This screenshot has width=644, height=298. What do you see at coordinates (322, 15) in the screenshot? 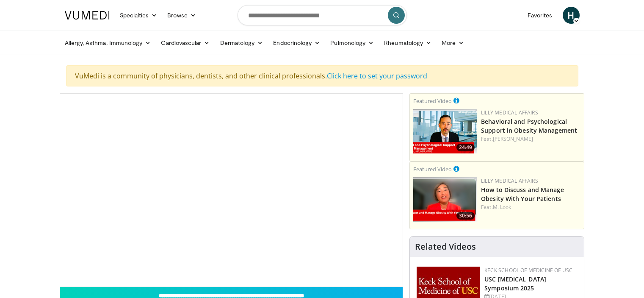
I see `input: Search topics, interventions` at bounding box center [322, 15].